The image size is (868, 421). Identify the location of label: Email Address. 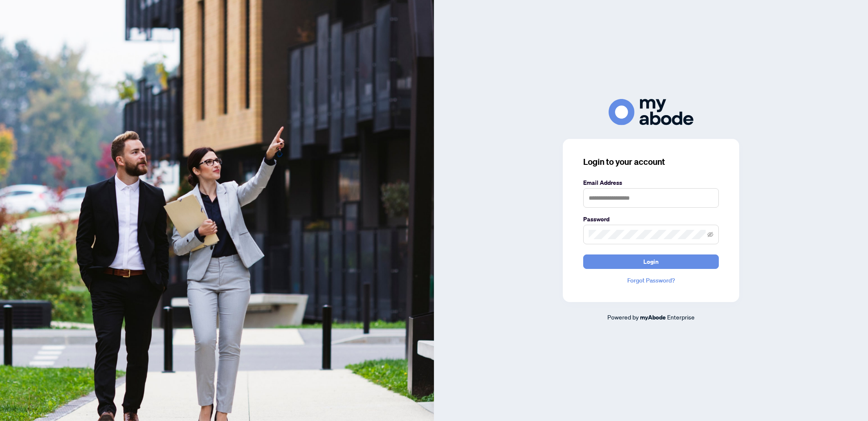
(651, 183).